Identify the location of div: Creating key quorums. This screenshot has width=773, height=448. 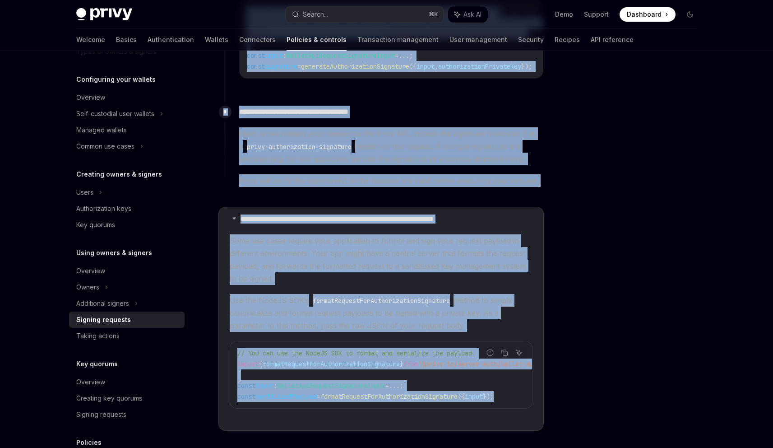
(109, 398).